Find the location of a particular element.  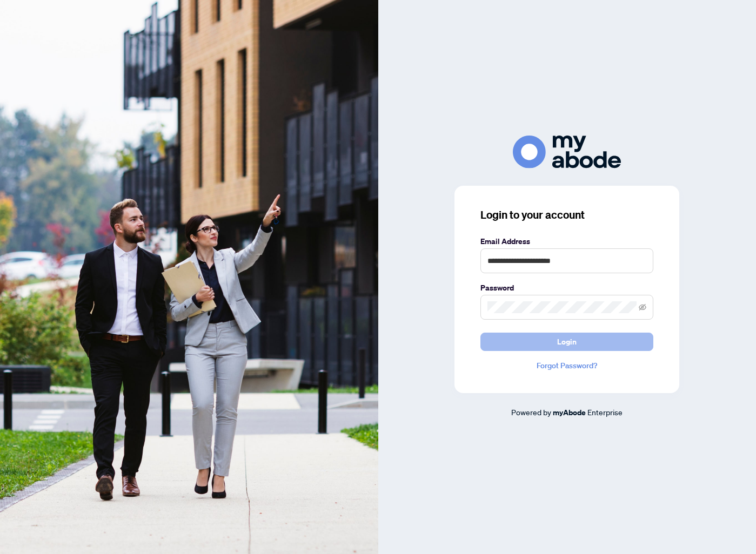

h3: Login to your account is located at coordinates (567, 215).